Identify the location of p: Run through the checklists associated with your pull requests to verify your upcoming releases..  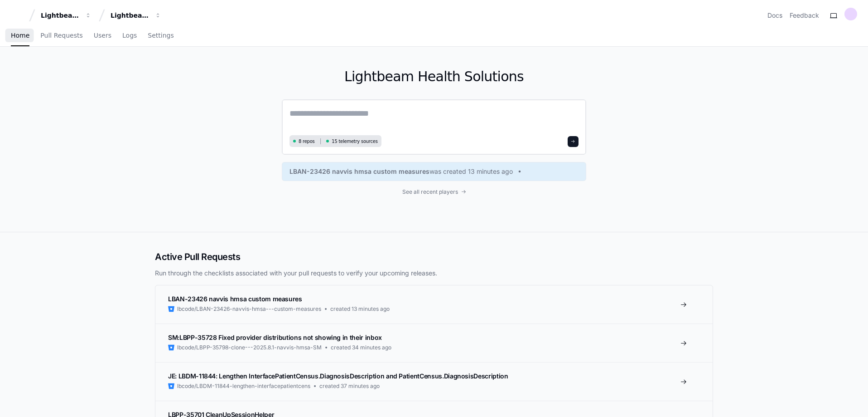
(434, 273).